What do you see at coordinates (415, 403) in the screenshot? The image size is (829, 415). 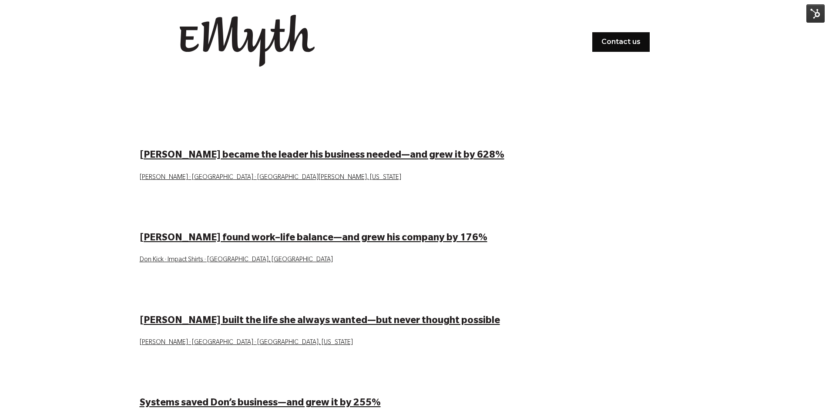 I see `h3: Systems saved Don’s business—and grew it by 255%` at bounding box center [415, 403].